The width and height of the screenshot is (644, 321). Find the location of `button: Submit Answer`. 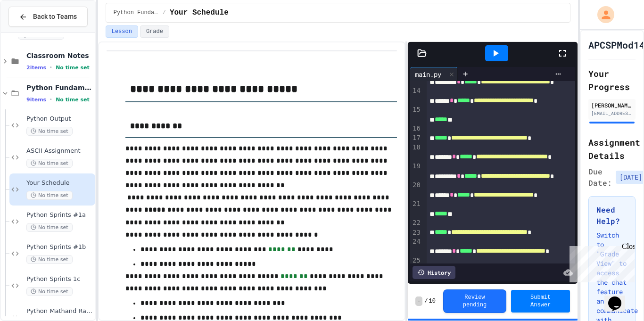

button: Submit Answer is located at coordinates (541, 301).